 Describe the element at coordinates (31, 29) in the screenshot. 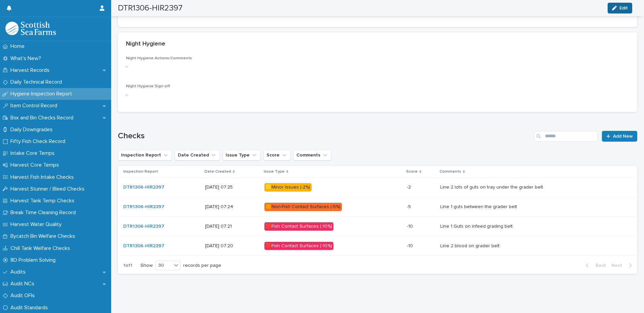

I see `img: mMrefqRFQpe26GRNOUkG` at that location.